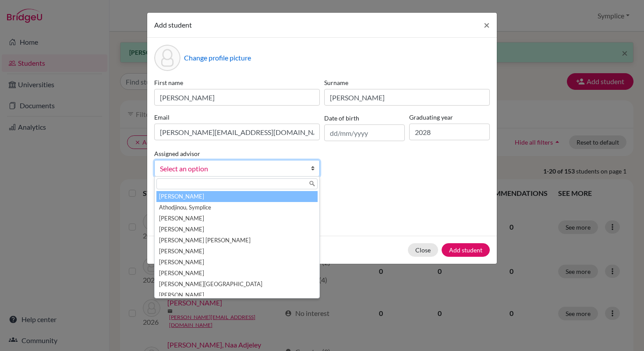 Image resolution: width=644 pixels, height=351 pixels. What do you see at coordinates (167, 58) in the screenshot?
I see `div: Profile picture` at bounding box center [167, 58].